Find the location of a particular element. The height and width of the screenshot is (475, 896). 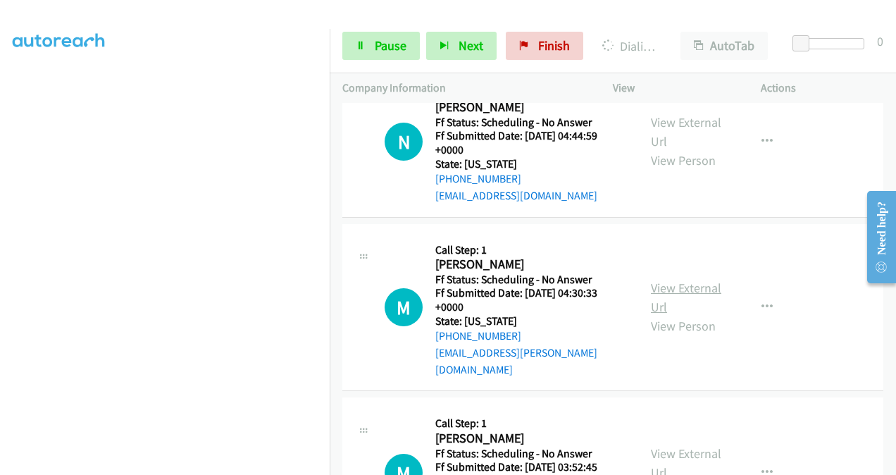

h1: N is located at coordinates (404, 142).